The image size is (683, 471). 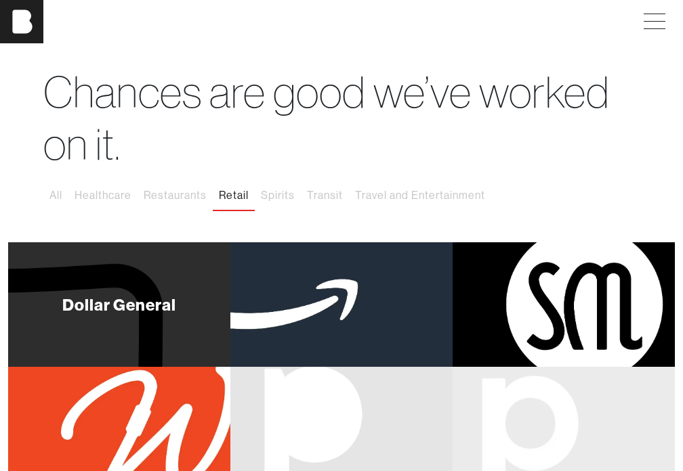 I want to click on button: Restaurants, so click(x=175, y=196).